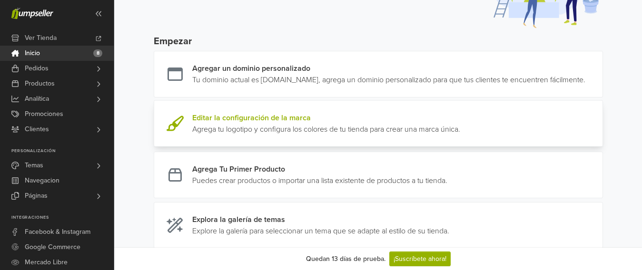 The image size is (642, 270). I want to click on span: Productos, so click(40, 84).